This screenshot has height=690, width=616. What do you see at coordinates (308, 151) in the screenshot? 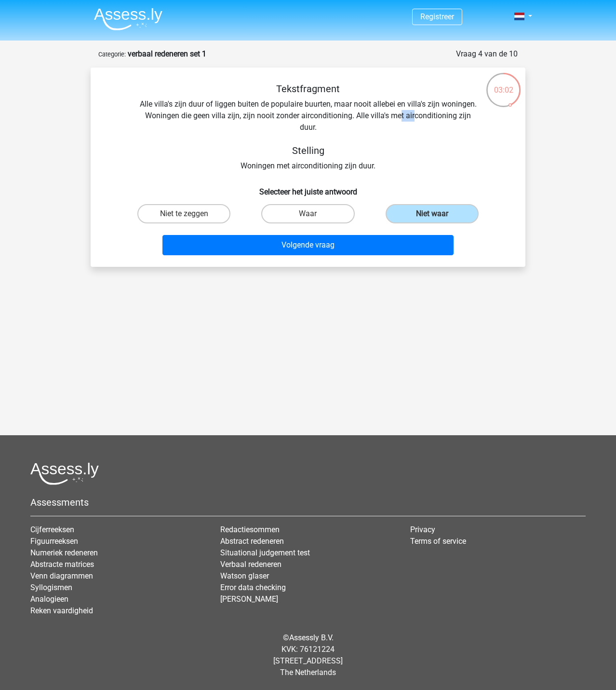
I see `h5: Stelling` at bounding box center [308, 151].